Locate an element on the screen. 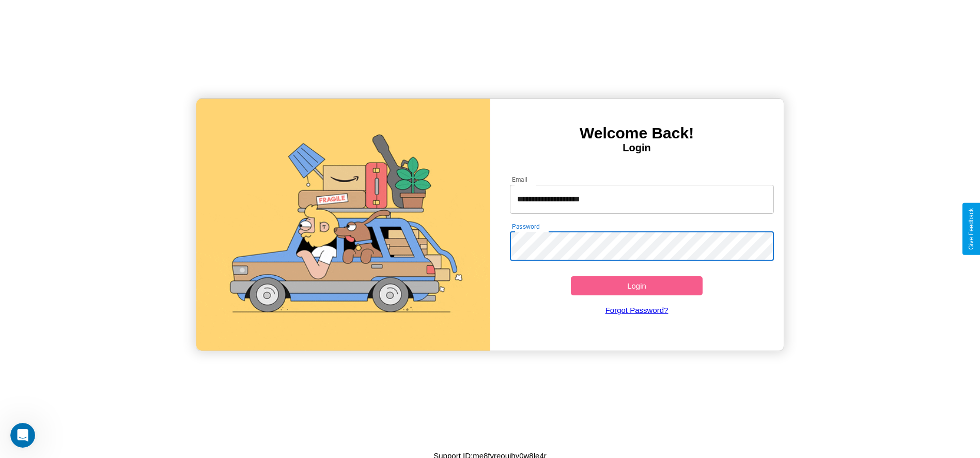 The image size is (980, 458). label: Email is located at coordinates (520, 179).